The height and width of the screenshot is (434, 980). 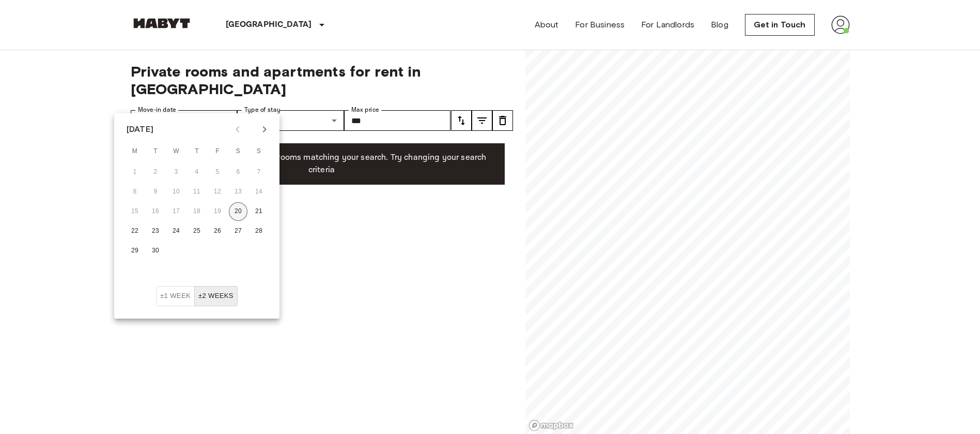 What do you see at coordinates (155, 231) in the screenshot?
I see `button: 23` at bounding box center [155, 231].